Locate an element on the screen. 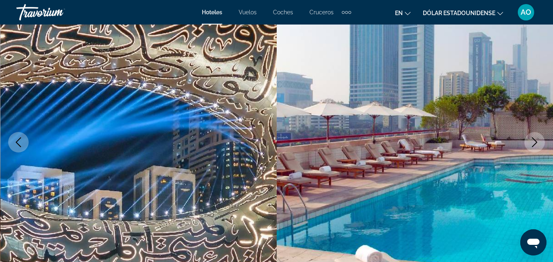 This screenshot has width=553, height=262. font: Vuelos is located at coordinates (248, 12).